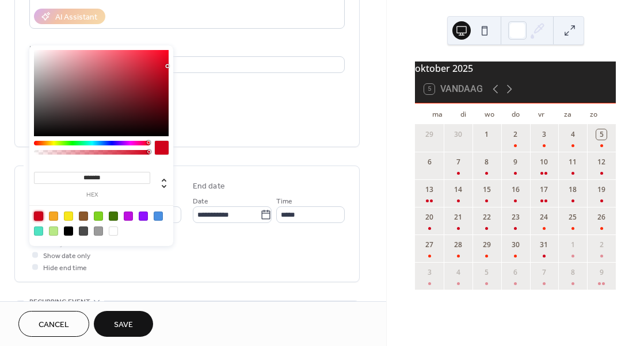 This screenshot has height=346, width=644. I want to click on div: 24, so click(544, 217).